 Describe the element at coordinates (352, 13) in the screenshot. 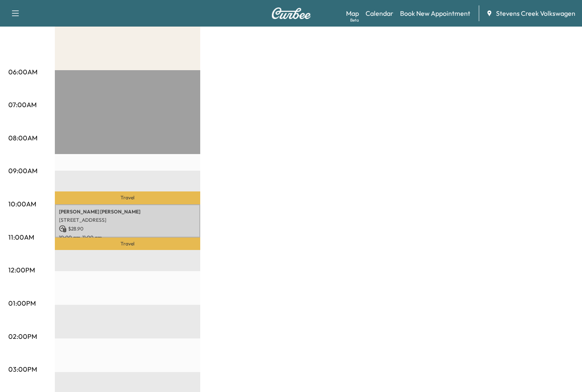

I see `a: MapBeta` at that location.